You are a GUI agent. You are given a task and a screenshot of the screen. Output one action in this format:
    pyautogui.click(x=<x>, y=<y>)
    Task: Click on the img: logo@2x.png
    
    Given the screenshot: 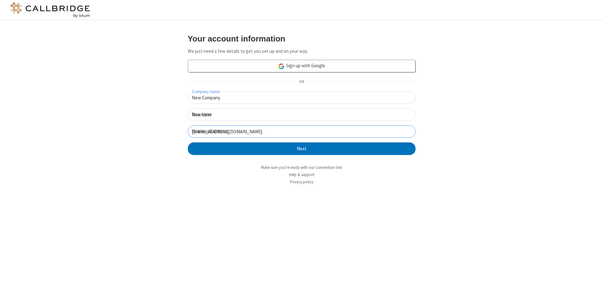 What is the action you would take?
    pyautogui.click(x=50, y=10)
    